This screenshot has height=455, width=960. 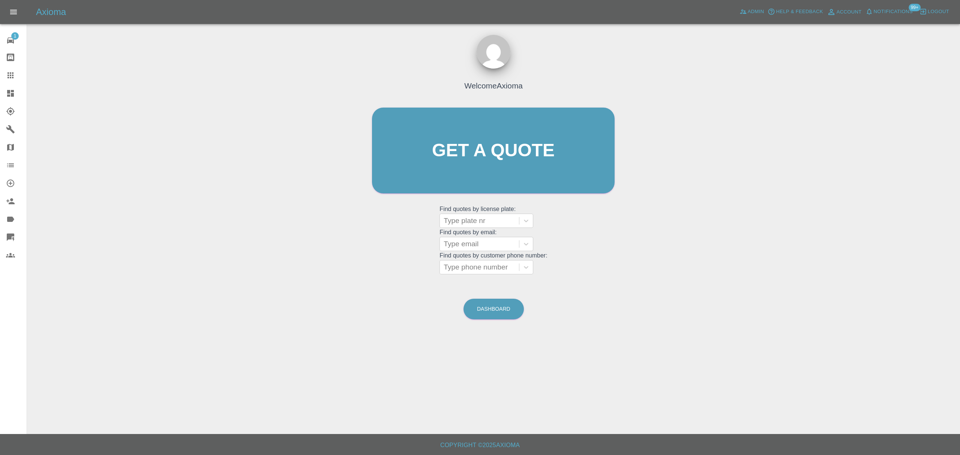 I want to click on span: Logout, so click(x=938, y=12).